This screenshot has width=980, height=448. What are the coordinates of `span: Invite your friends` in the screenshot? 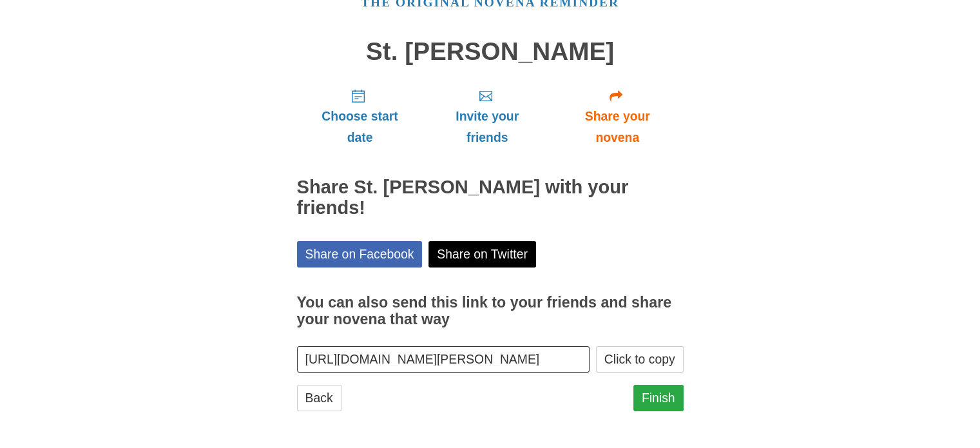 It's located at (486, 127).